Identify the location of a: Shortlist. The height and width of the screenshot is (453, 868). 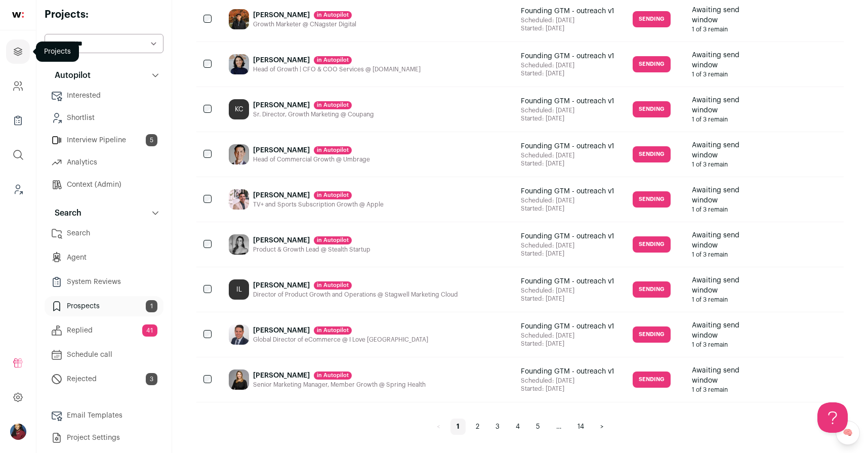
(104, 118).